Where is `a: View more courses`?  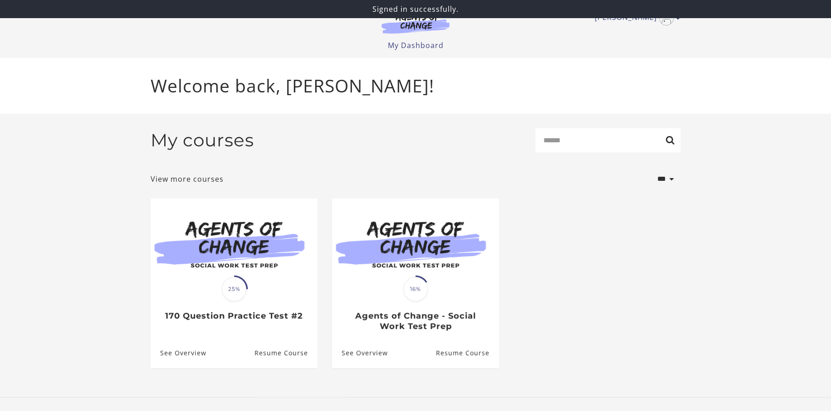 a: View more courses is located at coordinates (187, 179).